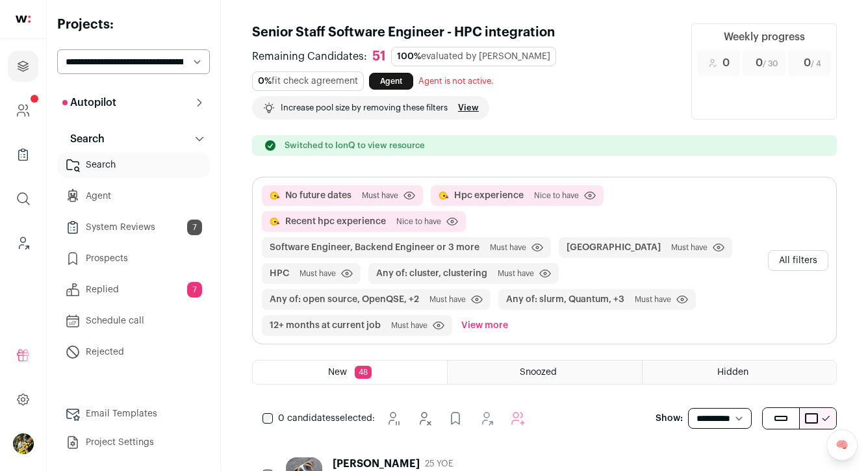  Describe the element at coordinates (23, 67) in the screenshot. I see `a: Projects` at that location.